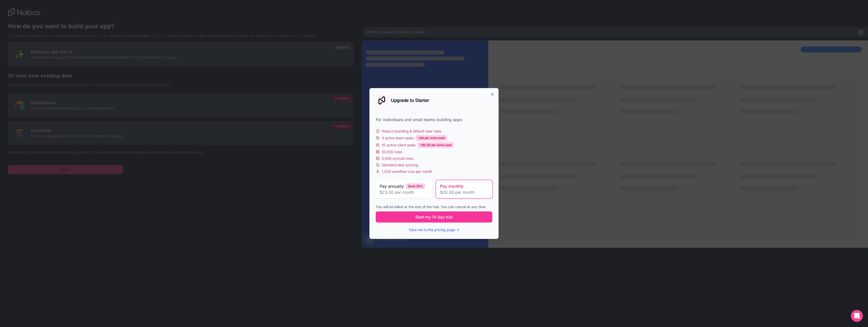  What do you see at coordinates (492, 94) in the screenshot?
I see `button: Close` at bounding box center [492, 94].